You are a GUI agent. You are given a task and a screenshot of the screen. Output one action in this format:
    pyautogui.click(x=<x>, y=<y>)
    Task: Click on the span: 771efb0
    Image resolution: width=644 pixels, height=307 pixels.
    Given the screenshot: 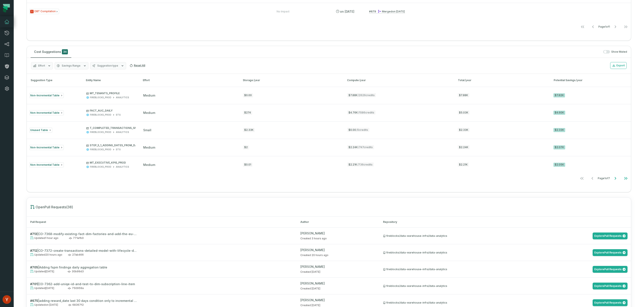 What is the action you would take?
    pyautogui.click(x=76, y=238)
    